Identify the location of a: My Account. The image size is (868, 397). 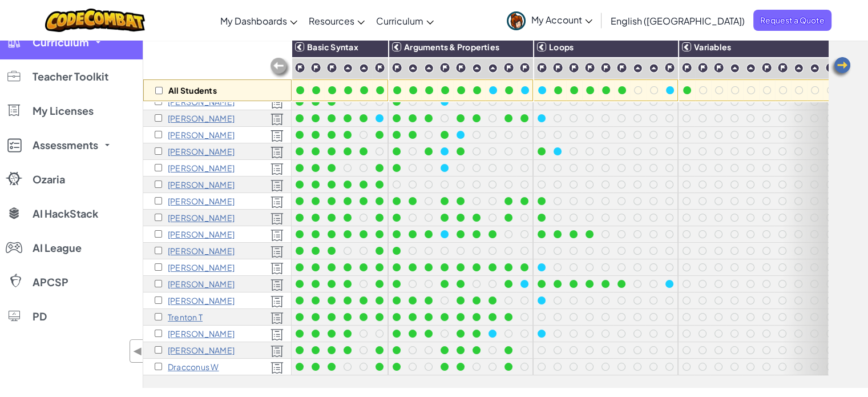
(550, 20).